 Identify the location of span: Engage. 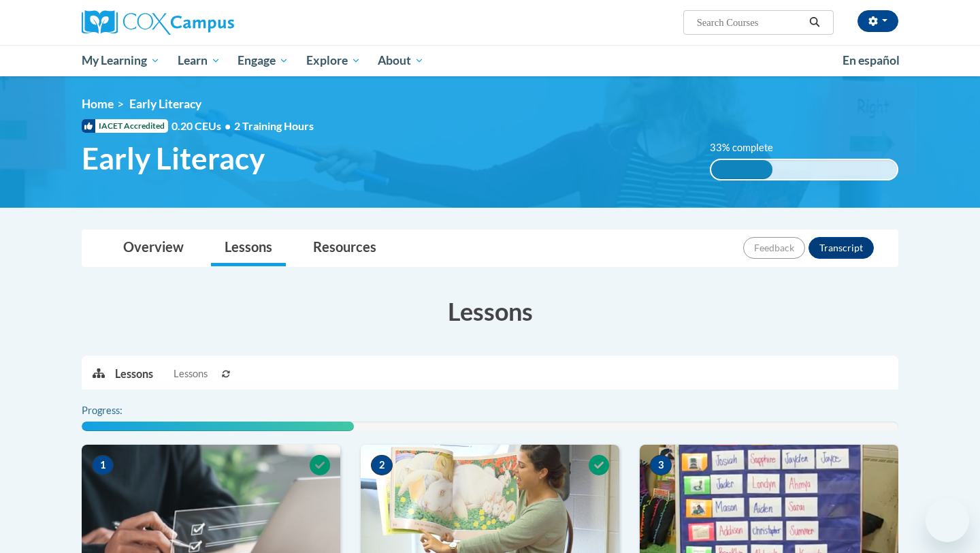
(263, 60).